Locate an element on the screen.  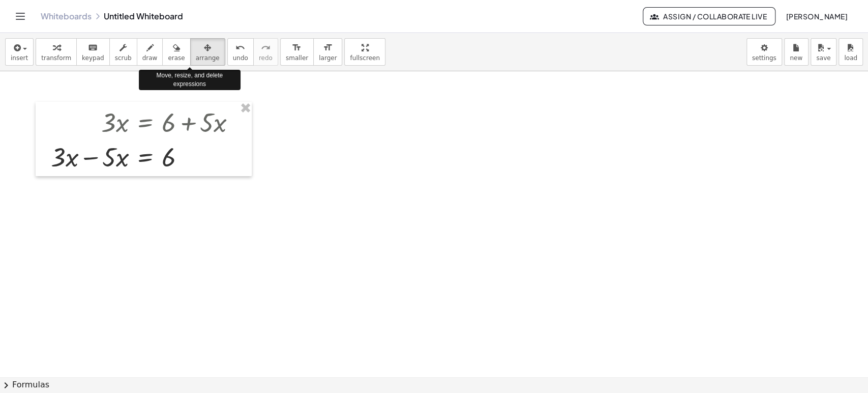
button: scrub is located at coordinates (123, 52).